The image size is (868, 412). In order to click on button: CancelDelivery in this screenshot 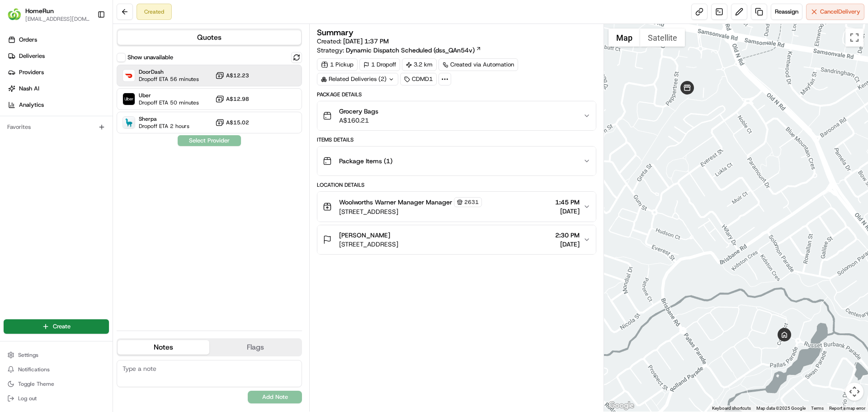, I will do `click(835, 12)`.